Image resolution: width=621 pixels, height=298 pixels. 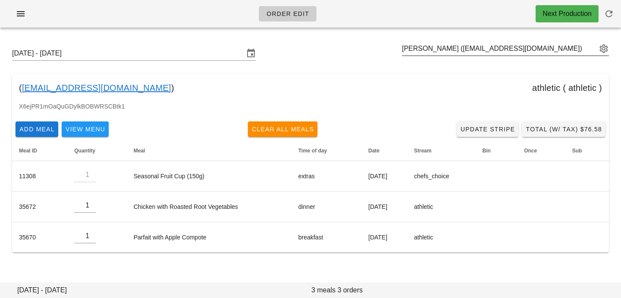 I want to click on td: Parfait with Apple Compote, so click(x=209, y=238).